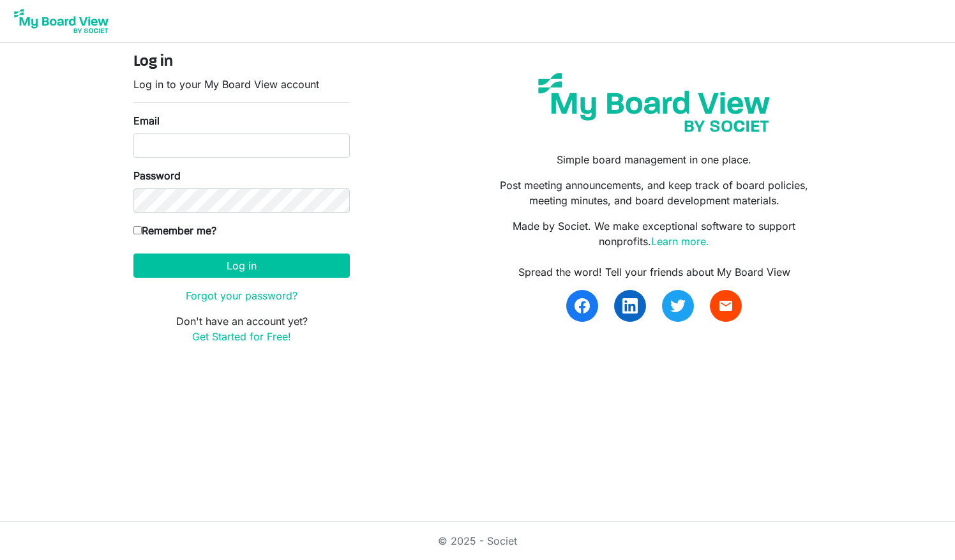  I want to click on a: © 2025 - Societ, so click(478, 541).